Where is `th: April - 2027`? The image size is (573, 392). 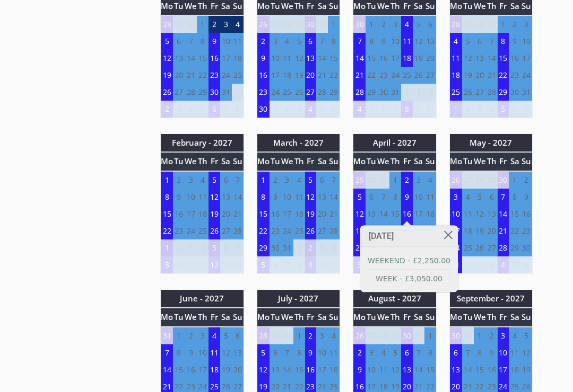 th: April - 2027 is located at coordinates (395, 143).